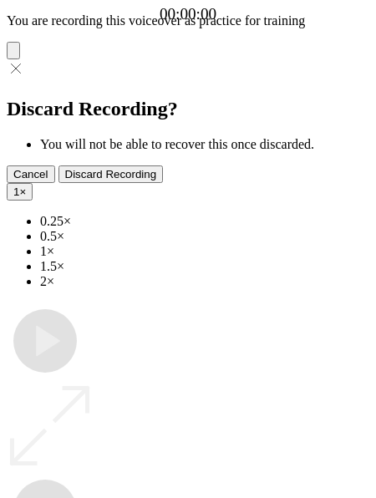 The height and width of the screenshot is (498, 376). Describe the element at coordinates (205, 145) in the screenshot. I see `li: You will not be able to recover this once discarded.` at that location.